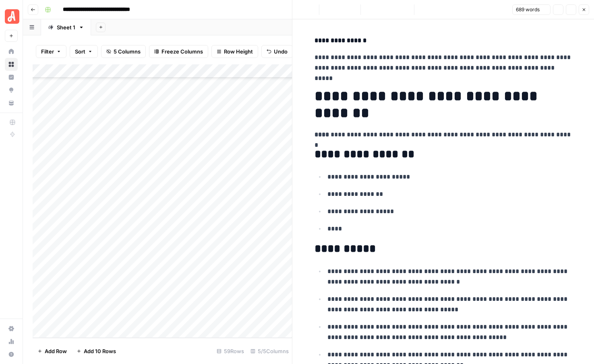  Describe the element at coordinates (66, 27) in the screenshot. I see `a: Sheet 1` at that location.